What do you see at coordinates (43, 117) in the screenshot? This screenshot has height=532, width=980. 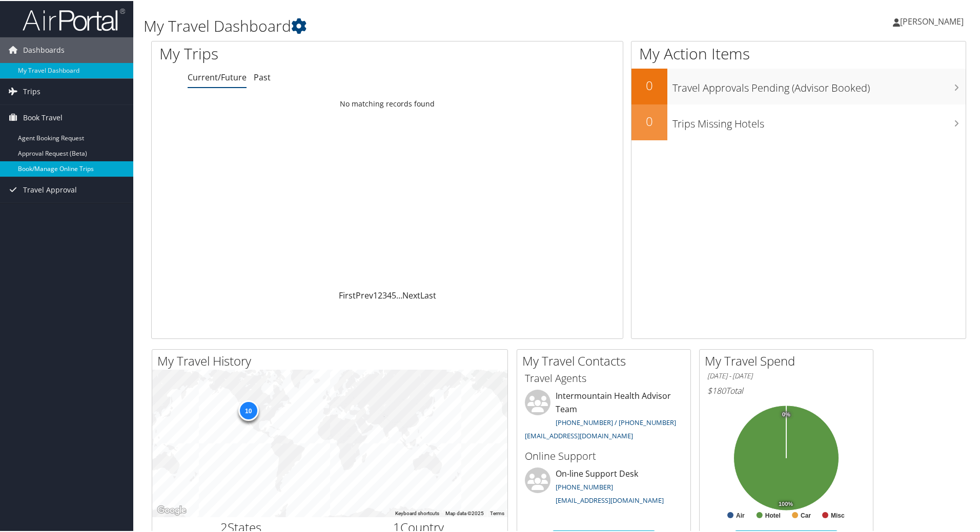 I see `span: Book Travel` at bounding box center [43, 117].